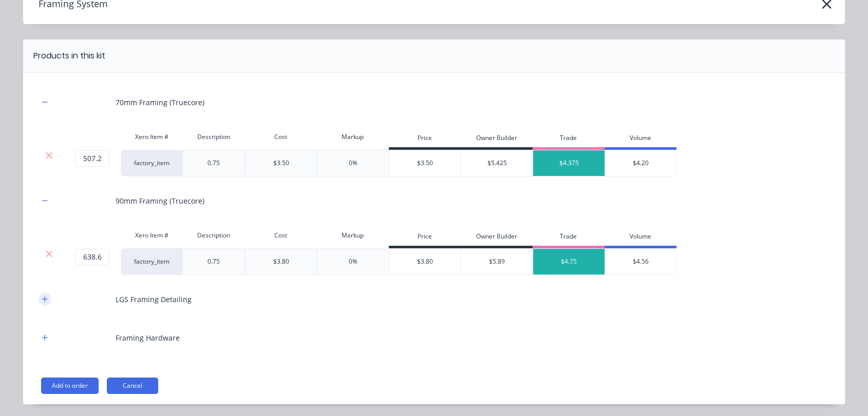 This screenshot has width=868, height=416. What do you see at coordinates (160, 102) in the screenshot?
I see `div: 70mm Framing (Truecore)` at bounding box center [160, 102].